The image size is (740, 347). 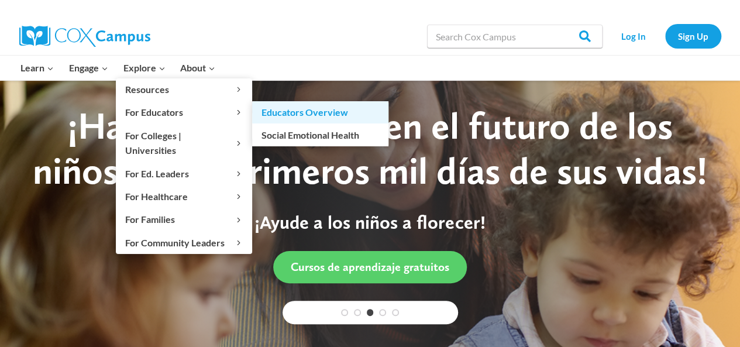 What do you see at coordinates (370, 267) in the screenshot?
I see `span: Cursos de aprendizaje gratuitos` at bounding box center [370, 267].